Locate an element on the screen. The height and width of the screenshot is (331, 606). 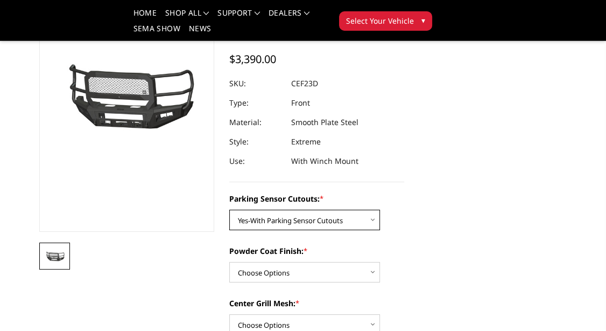
a: Support is located at coordinates (239, 17).